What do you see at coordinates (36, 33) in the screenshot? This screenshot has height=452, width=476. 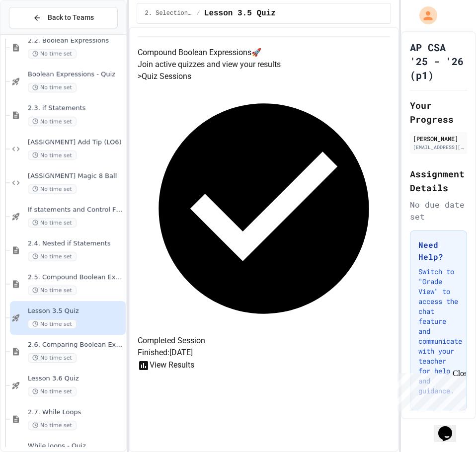 I see `div: Chat with us now!Close` at bounding box center [36, 33].